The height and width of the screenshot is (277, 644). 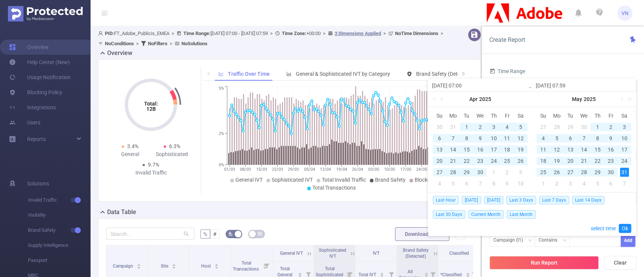 I want to click on td: June 1, 2025, so click(x=543, y=183).